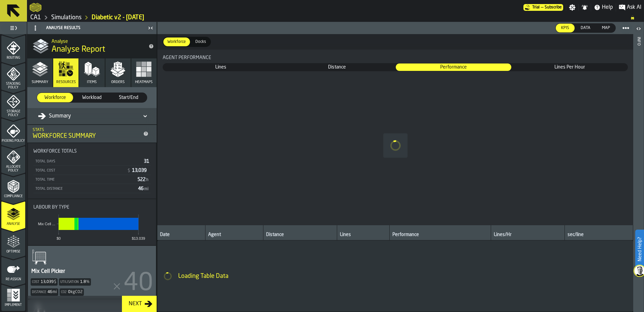  I want to click on span: Ask AI, so click(634, 7).